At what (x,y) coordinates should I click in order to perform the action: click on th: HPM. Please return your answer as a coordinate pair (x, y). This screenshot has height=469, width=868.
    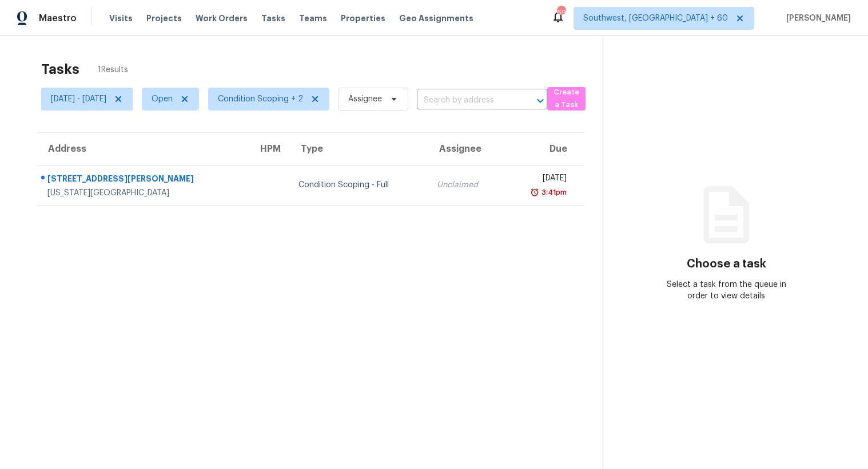
    Looking at the image, I should click on (269, 149).